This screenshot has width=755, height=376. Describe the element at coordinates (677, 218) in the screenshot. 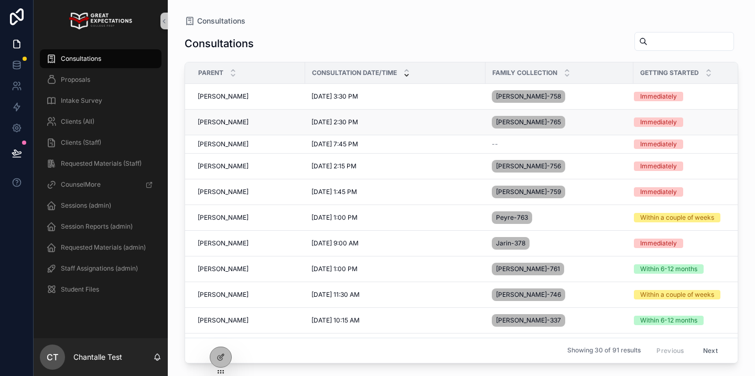

I see `div: Within a couple of weeks` at that location.